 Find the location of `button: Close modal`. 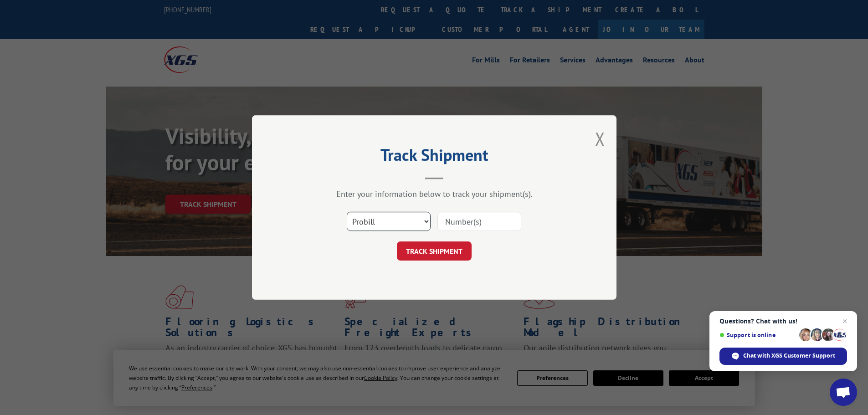

button: Close modal is located at coordinates (600, 138).